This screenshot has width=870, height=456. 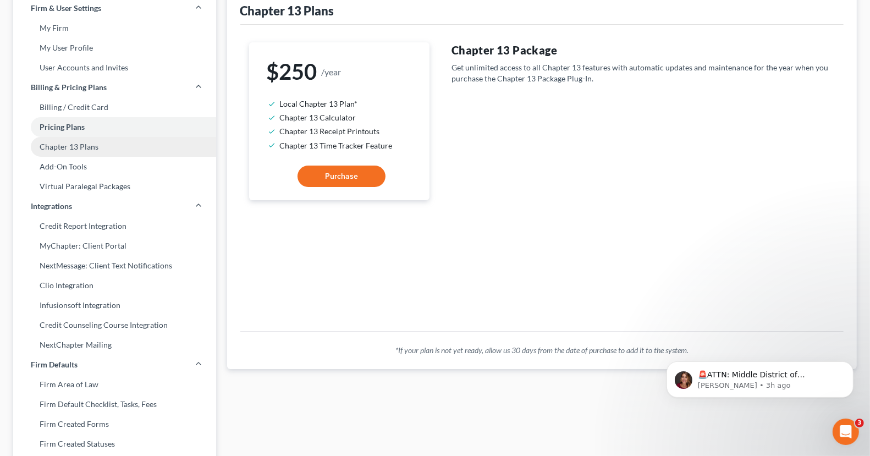 What do you see at coordinates (341, 176) in the screenshot?
I see `span: Purchase` at bounding box center [341, 176].